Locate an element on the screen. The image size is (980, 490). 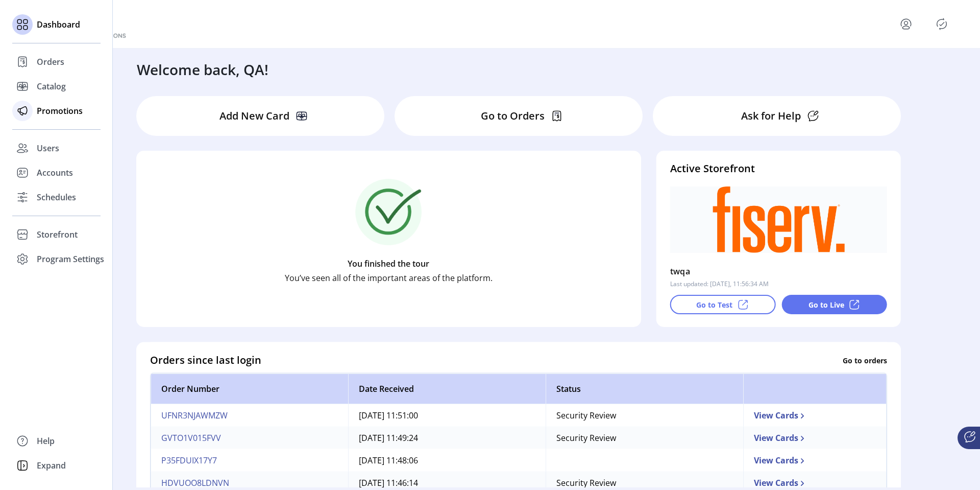
td: GVTO1V015FVV is located at coordinates (249, 438).